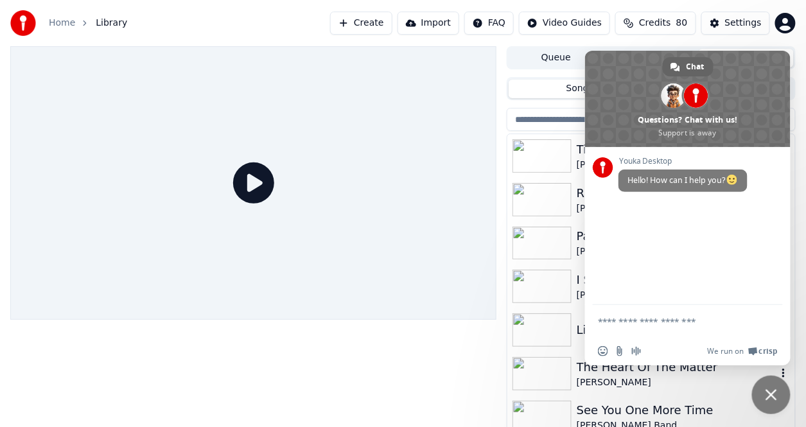  What do you see at coordinates (62, 23) in the screenshot?
I see `a: Home` at bounding box center [62, 23].